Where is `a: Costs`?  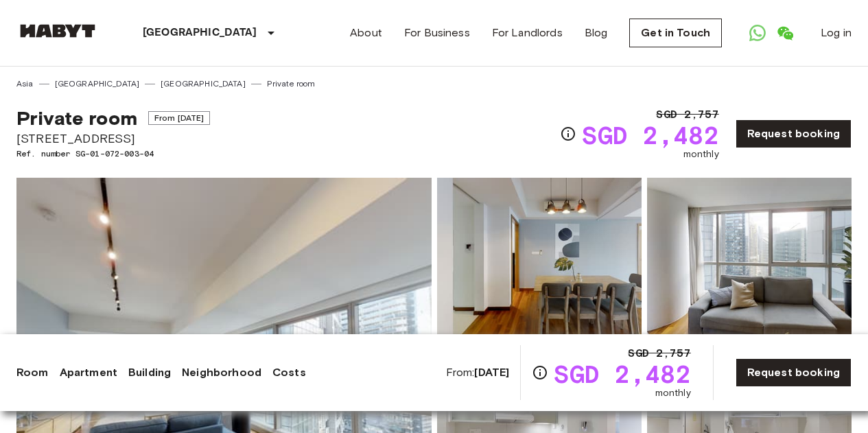 a: Costs is located at coordinates (289, 372).